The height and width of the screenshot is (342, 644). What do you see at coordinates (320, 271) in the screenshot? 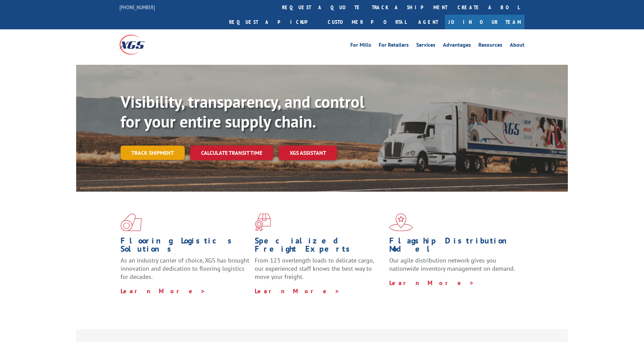
I see `p: From 123 overlength loads to delicate cargo, our experienced staff knows the best way to move you...` at bounding box center [320, 271].